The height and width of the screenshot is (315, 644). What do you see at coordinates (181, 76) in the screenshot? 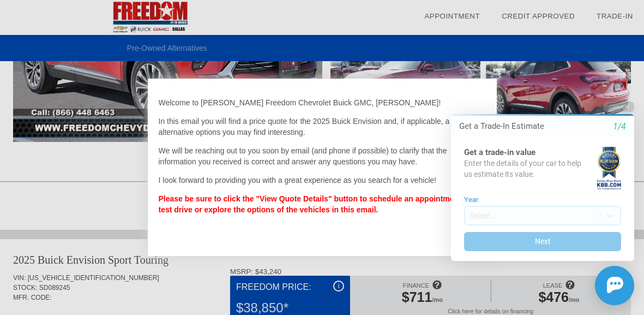
I see `img: kbb.062e4fd7.png` at bounding box center [181, 76].